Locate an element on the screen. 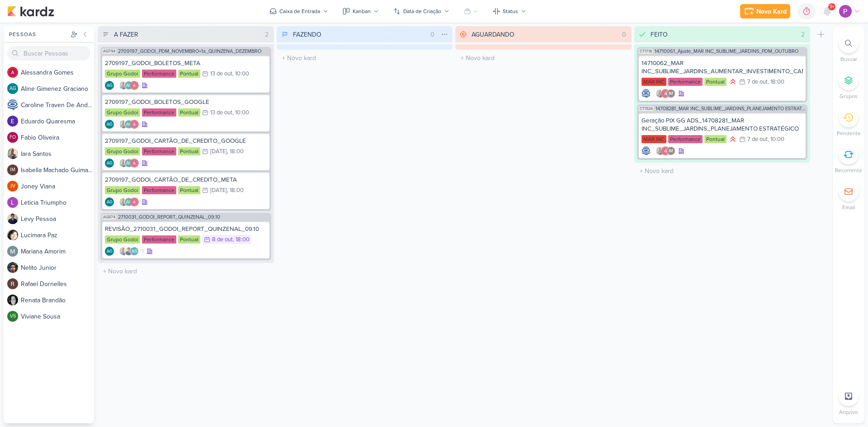 The image size is (868, 427). div: 2709197_GODOI_BOLETOS_META is located at coordinates (186, 63).